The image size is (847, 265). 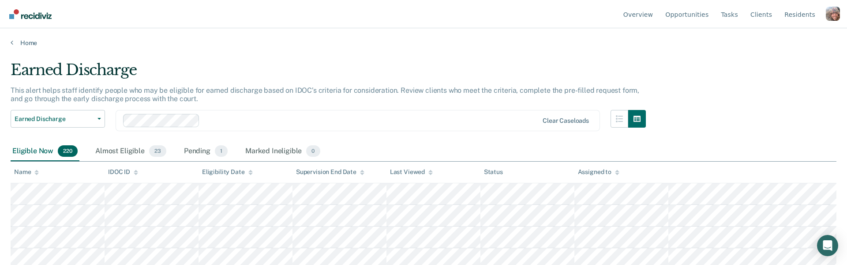 I want to click on div: Eligibility Date, so click(x=227, y=172).